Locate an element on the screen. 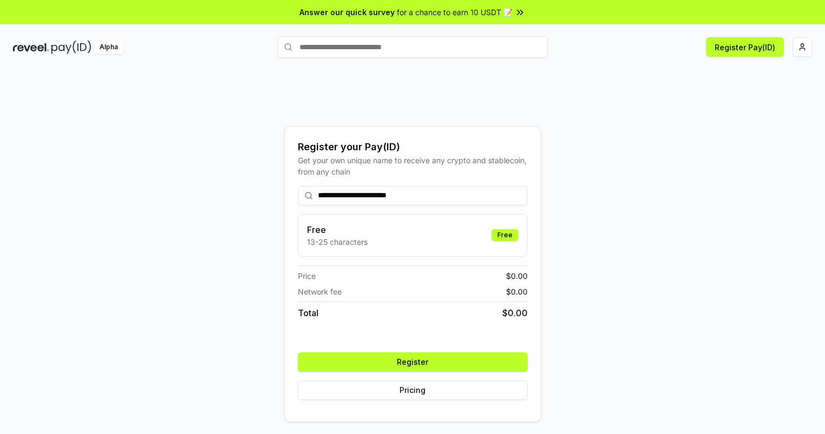  div: Get your own unique name to receive any crypto and stablecoin, from any chain is located at coordinates (413, 166).